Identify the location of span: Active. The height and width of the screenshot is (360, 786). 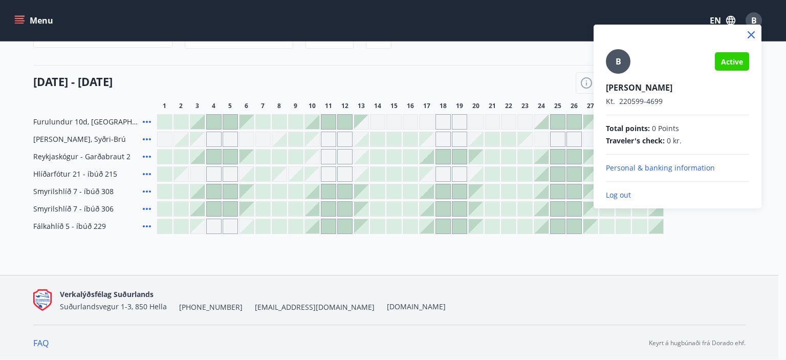
(732, 61).